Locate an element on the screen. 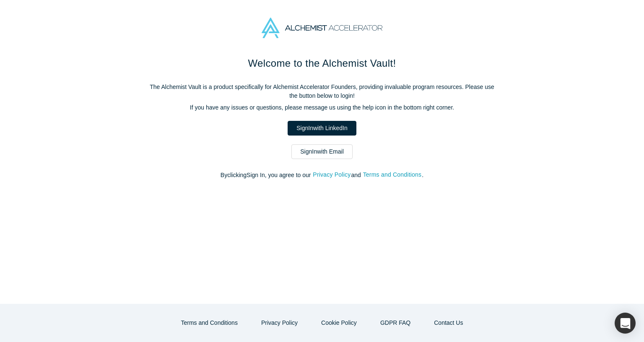 The width and height of the screenshot is (644, 342). button: Contact Us is located at coordinates (448, 323).